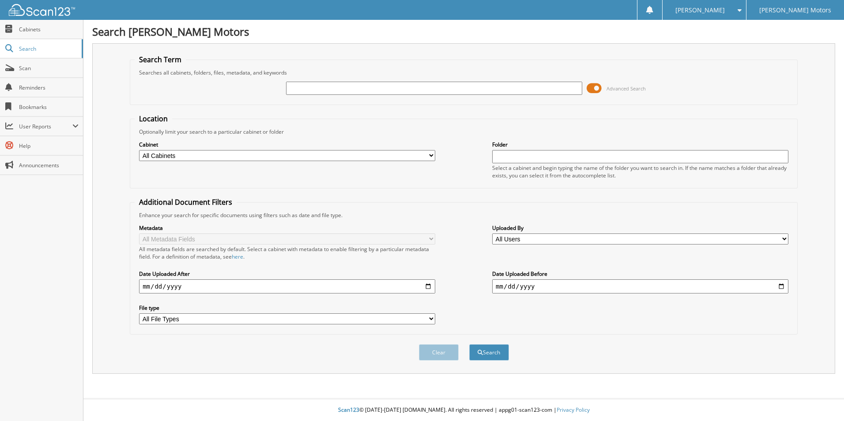 The height and width of the screenshot is (421, 844). What do you see at coordinates (153, 119) in the screenshot?
I see `legend: Location` at bounding box center [153, 119].